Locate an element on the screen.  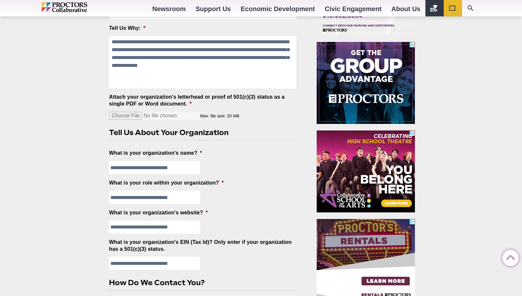
h2: How Do We Contact You? is located at coordinates (200, 282).